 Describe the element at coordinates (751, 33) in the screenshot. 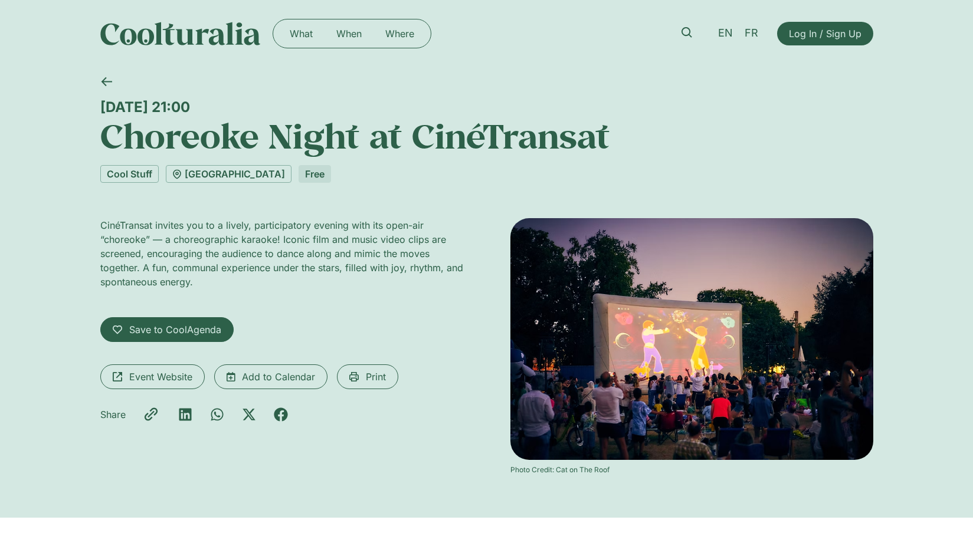

I see `a: FR` at that location.